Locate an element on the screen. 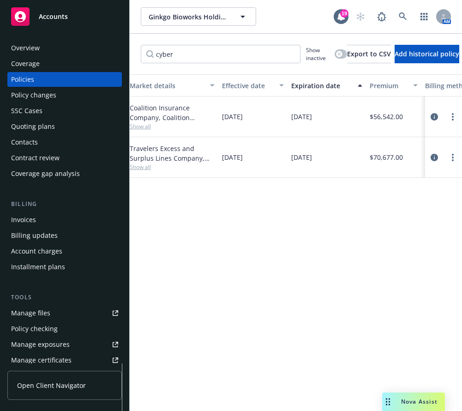 This screenshot has width=462, height=411. input: Filter by keyword... is located at coordinates (221, 54).